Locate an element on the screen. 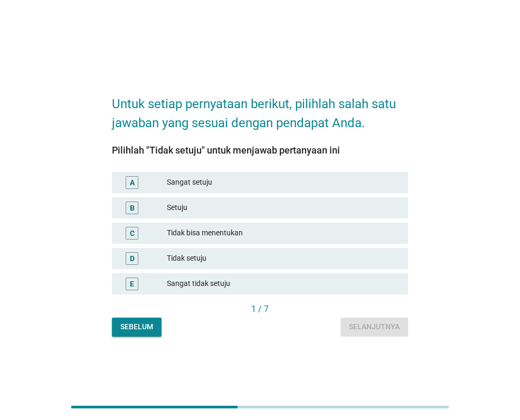  font: Sebelum is located at coordinates (137, 326).